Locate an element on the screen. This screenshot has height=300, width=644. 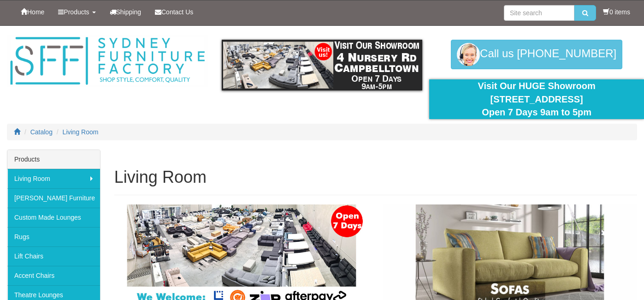
input: Site search is located at coordinates (539, 13).